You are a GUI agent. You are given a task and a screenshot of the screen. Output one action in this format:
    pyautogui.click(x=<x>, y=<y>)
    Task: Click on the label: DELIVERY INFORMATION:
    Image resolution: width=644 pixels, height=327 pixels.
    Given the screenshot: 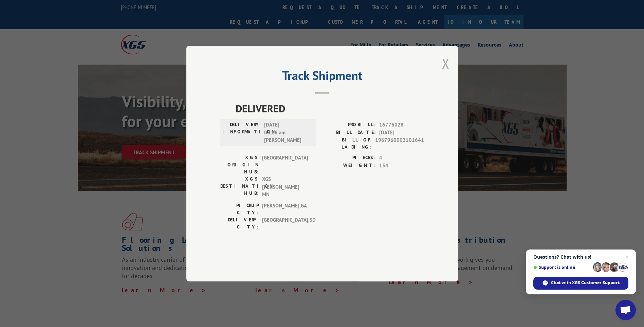 What is the action you would take?
    pyautogui.click(x=241, y=132)
    